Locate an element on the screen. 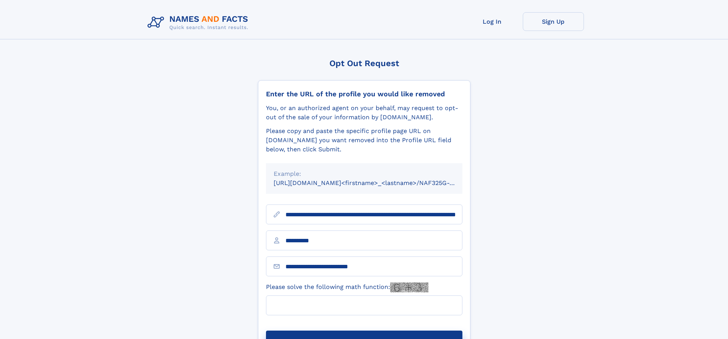 The width and height of the screenshot is (728, 339). label: Please solve the following math function: is located at coordinates (347, 288).